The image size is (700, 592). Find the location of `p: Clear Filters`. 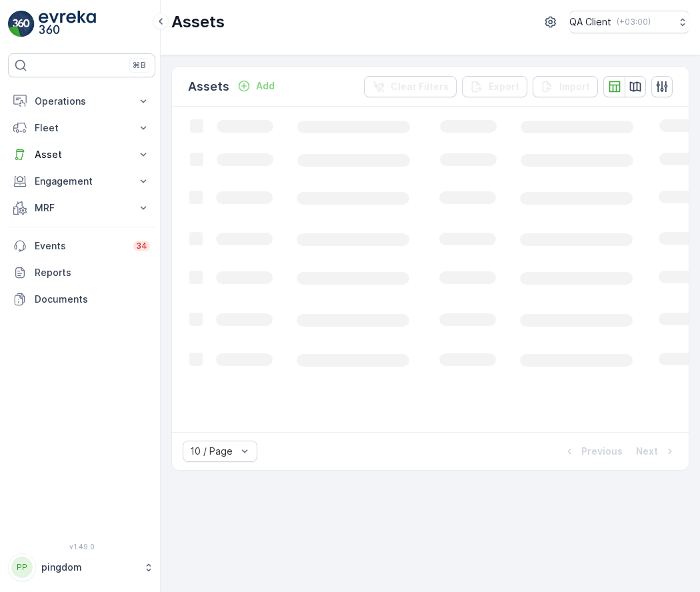

p: Clear Filters is located at coordinates (419, 87).